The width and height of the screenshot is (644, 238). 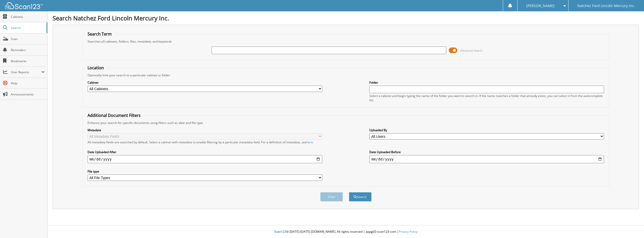 What do you see at coordinates (26, 72) in the screenshot?
I see `span: User Reports` at bounding box center [26, 72].